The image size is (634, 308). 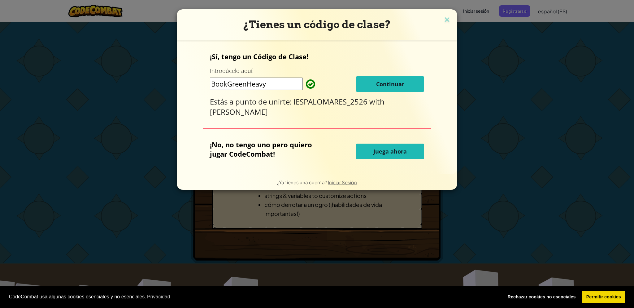 What do you see at coordinates (331, 101) in the screenshot?
I see `span: IESPALOMARES_2526` at bounding box center [331, 101].